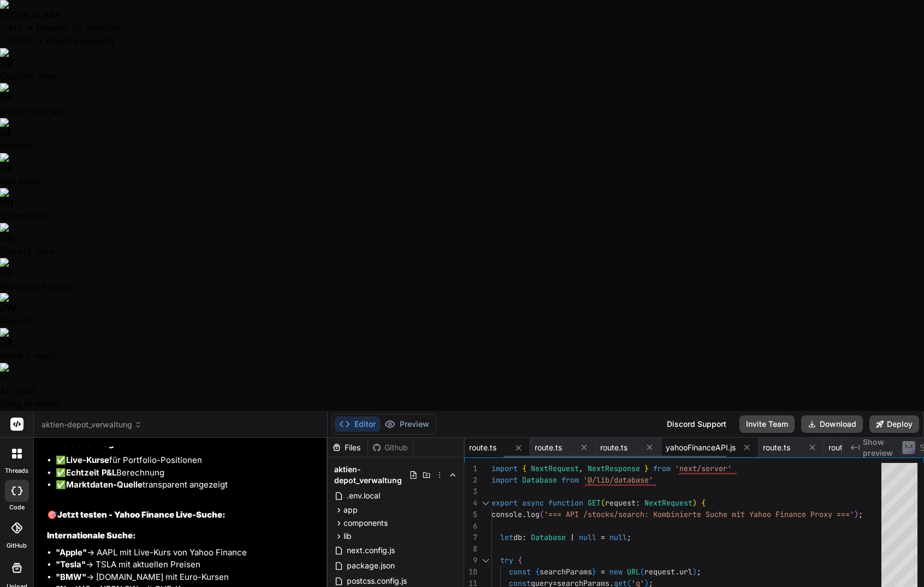 The width and height of the screenshot is (924, 587). Describe the element at coordinates (518, 537) in the screenshot. I see `span: db` at that location.